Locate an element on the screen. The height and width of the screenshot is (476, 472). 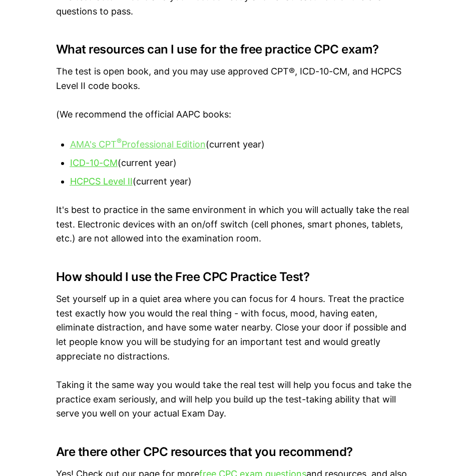
h3: What resources can I use for the free practice CPC exam? is located at coordinates (236, 50).